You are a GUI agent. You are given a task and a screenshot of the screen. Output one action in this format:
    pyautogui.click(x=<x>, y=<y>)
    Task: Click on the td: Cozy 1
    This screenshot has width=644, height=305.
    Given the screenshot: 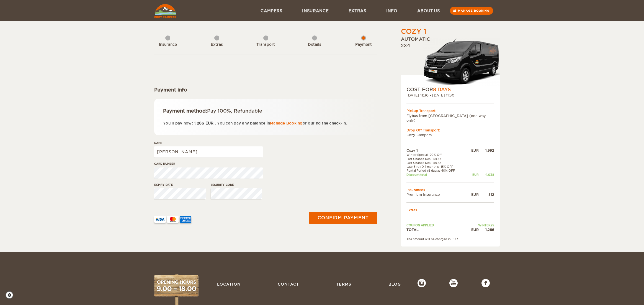 What is the action you would take?
    pyautogui.click(x=436, y=151)
    